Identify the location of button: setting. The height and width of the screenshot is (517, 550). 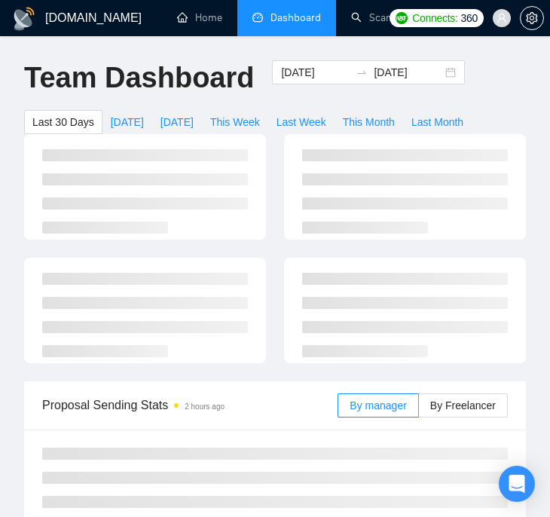
(532, 18).